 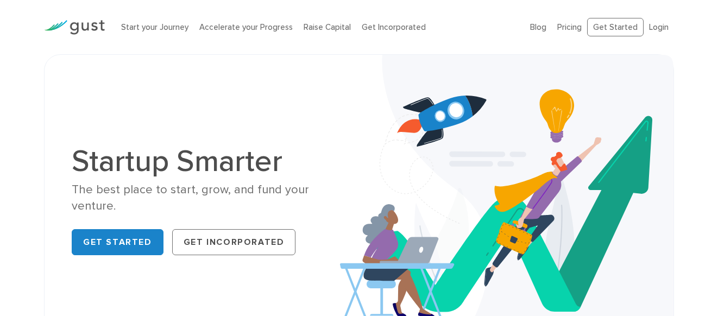 What do you see at coordinates (538, 27) in the screenshot?
I see `a: Blog` at bounding box center [538, 27].